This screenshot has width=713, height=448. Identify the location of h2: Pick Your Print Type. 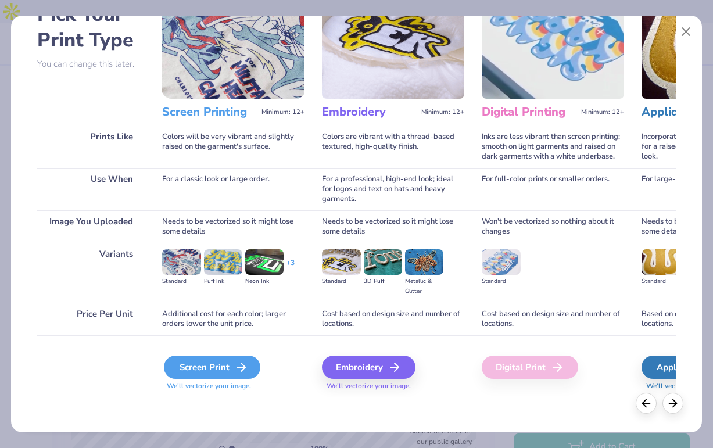
(91, 27).